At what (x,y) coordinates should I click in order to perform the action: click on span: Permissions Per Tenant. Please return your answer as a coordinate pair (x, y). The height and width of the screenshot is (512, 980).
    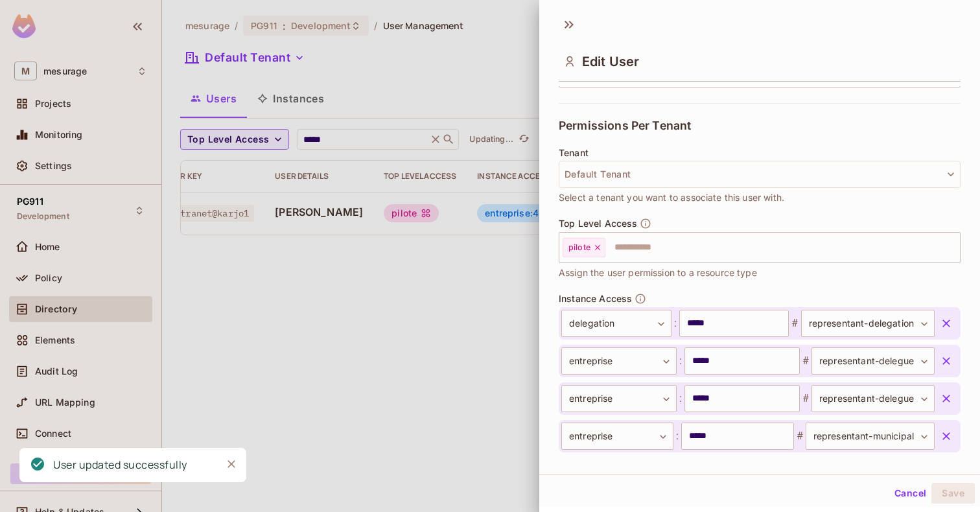
    Looking at the image, I should click on (625, 125).